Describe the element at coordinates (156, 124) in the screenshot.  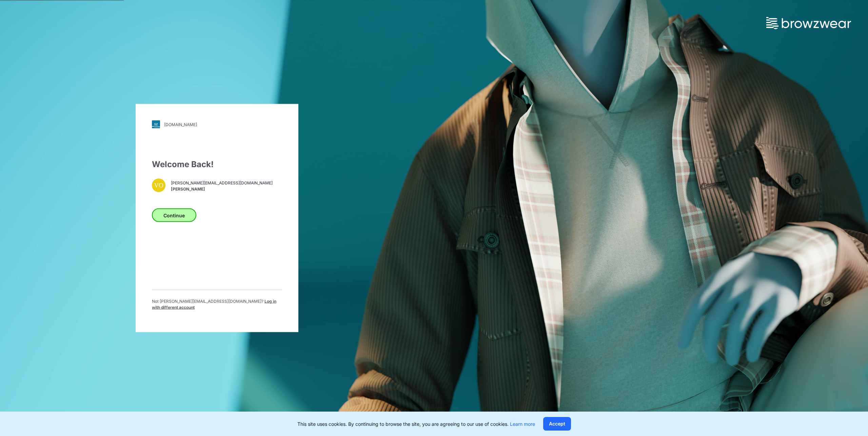
I see `img: svg+xml;base64,PHN2ZyB3aWR0aD0iMjgiIGhlaWdodD0iMjgiIHZpZXdCb3g9IjAgMCAyOCAyOCIgZmlsbD0ibm9uZSIgeG...` at that location.